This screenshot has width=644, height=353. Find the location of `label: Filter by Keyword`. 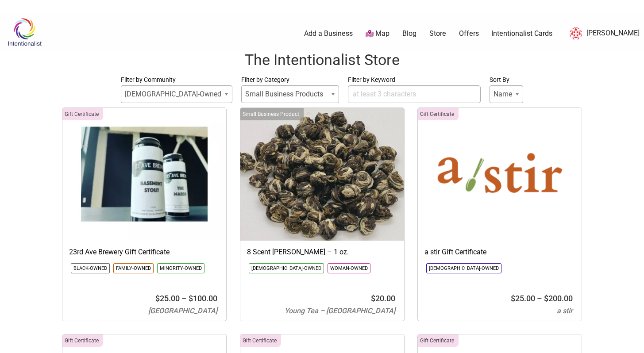

label: Filter by Keyword is located at coordinates (414, 80).